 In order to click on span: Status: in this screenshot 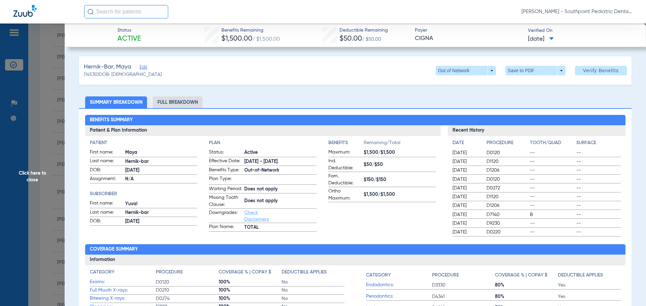, I will do `click(225, 153)`.